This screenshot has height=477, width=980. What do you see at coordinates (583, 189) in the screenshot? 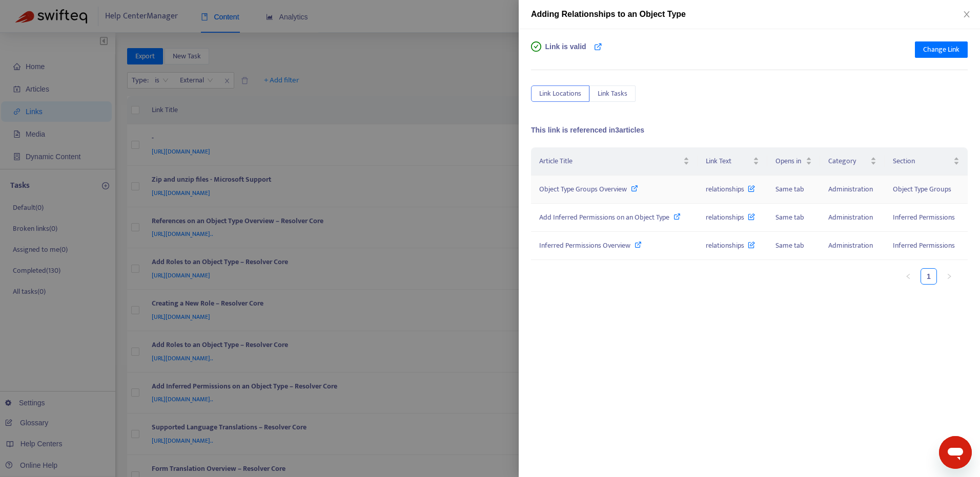
I see `span: Object Type Groups Overview` at bounding box center [583, 189].